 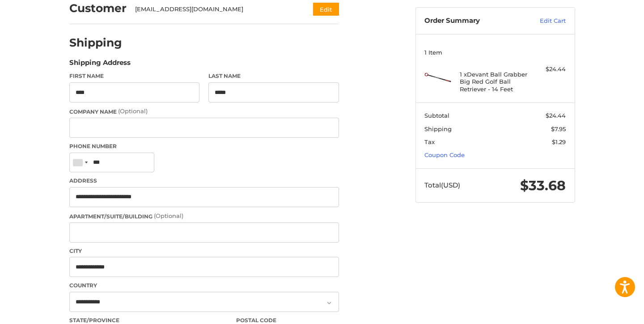 I want to click on label: Company Name, so click(x=204, y=111).